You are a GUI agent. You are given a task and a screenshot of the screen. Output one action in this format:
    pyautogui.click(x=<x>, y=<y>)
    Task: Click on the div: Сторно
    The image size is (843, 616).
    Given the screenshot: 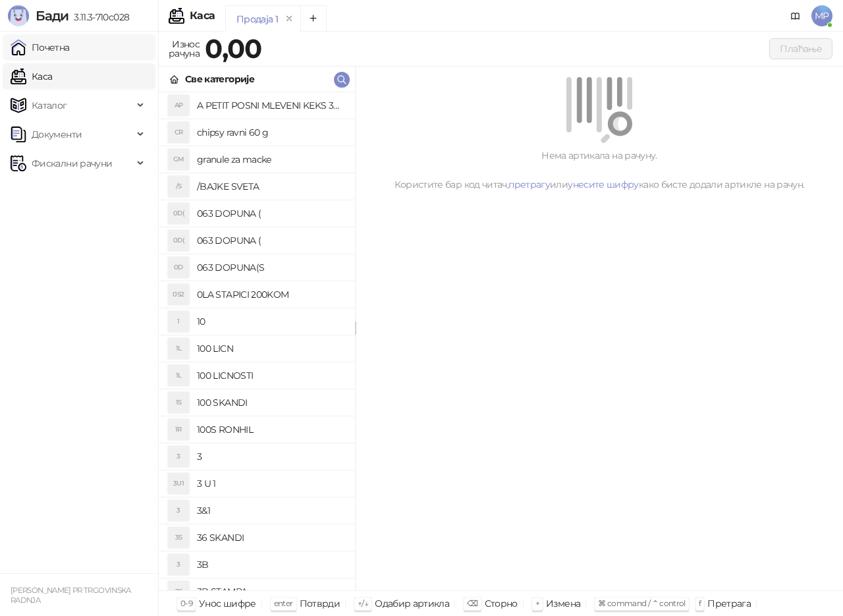 What is the action you would take?
    pyautogui.click(x=501, y=603)
    